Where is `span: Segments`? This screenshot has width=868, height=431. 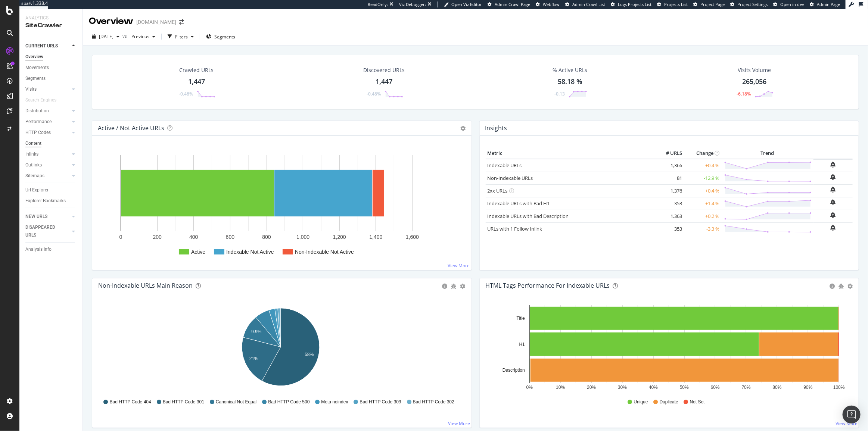 span: Segments is located at coordinates (224, 36).